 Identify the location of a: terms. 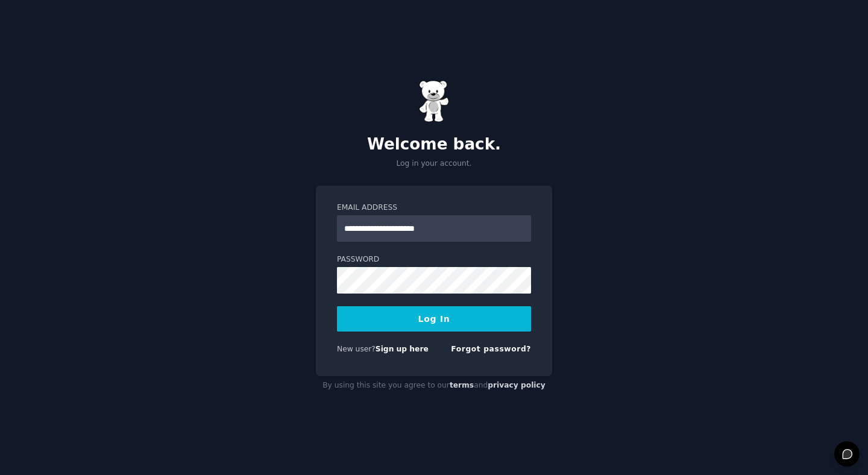
(462, 386).